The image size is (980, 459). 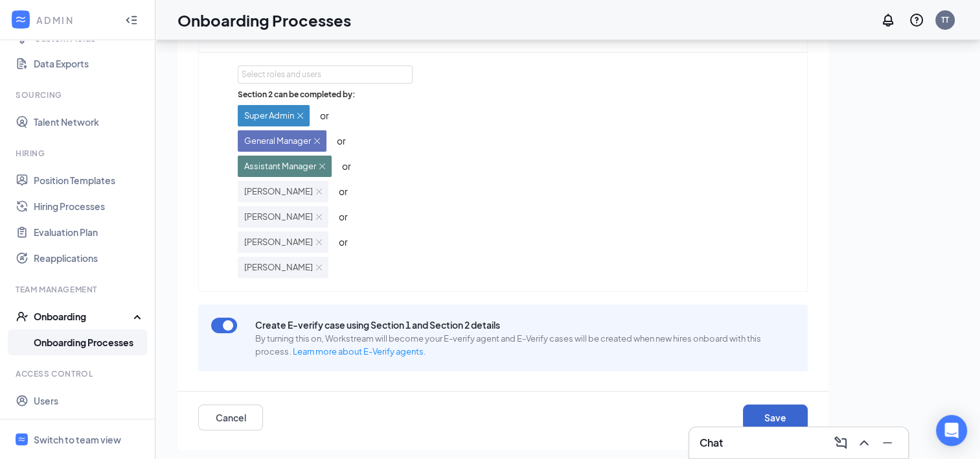 I want to click on div: Onboarding, so click(x=83, y=316).